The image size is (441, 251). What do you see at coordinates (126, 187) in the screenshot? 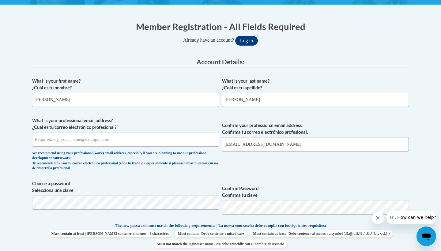
I see `label: Choose a password Selecciona una clave` at bounding box center [126, 187].